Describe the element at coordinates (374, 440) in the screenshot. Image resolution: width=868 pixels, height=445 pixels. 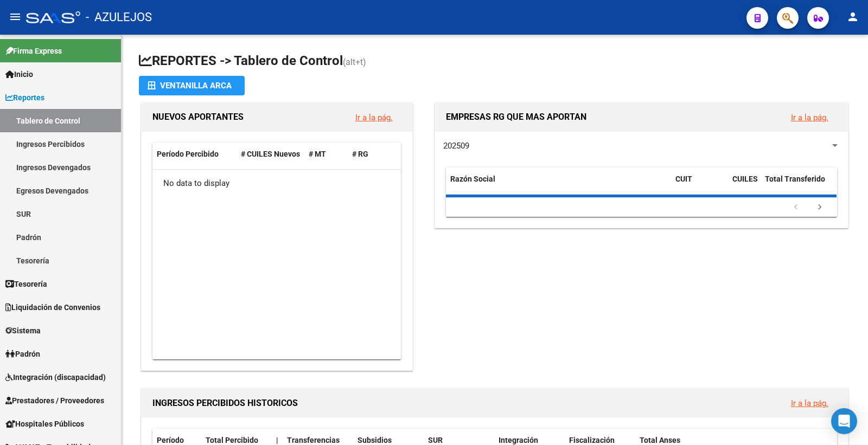
I see `span: Subsidios` at that location.